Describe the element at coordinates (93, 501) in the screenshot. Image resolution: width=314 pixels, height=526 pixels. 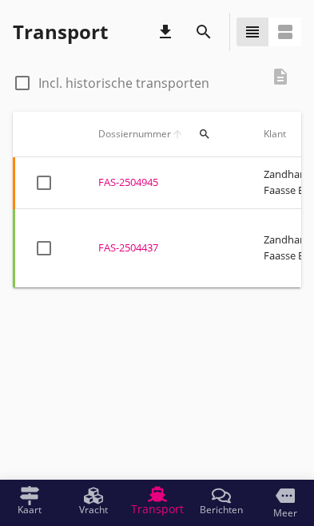
I see `a: Vracht` at that location.